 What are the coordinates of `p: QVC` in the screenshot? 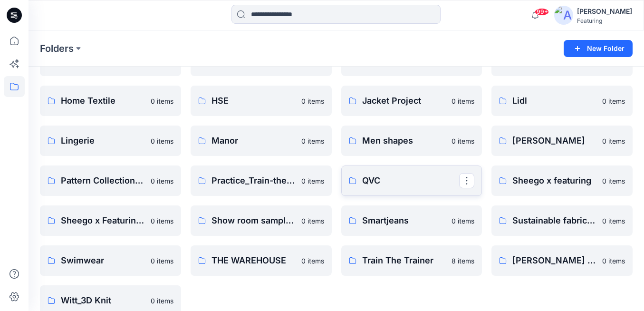 It's located at (411, 180).